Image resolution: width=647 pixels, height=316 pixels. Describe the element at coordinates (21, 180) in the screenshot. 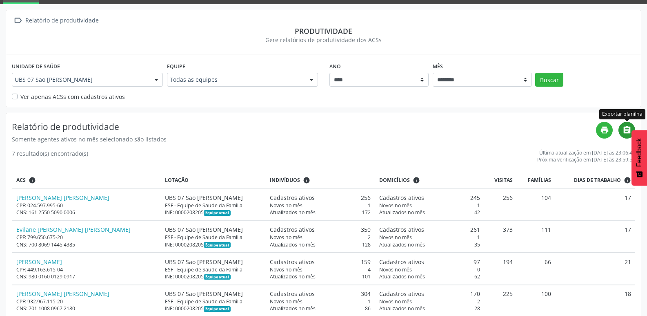

I see `span: ACS` at that location.